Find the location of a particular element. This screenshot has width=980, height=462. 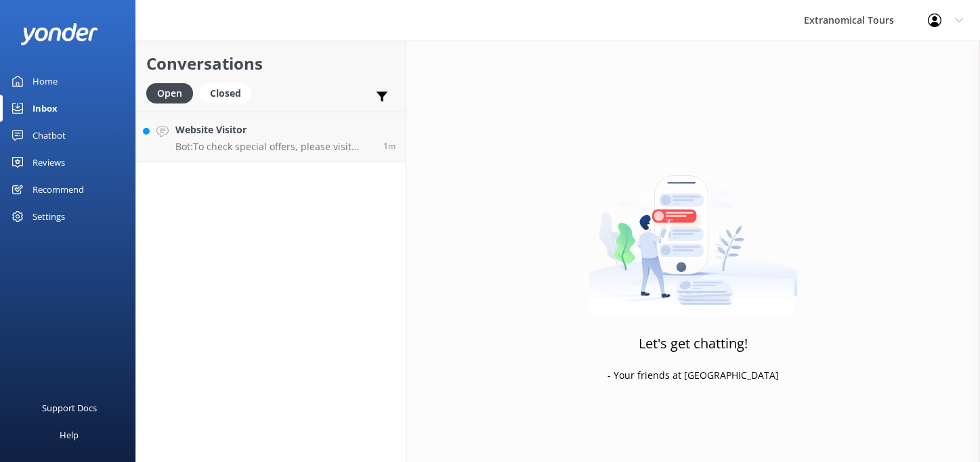

div: Open is located at coordinates (169, 94).